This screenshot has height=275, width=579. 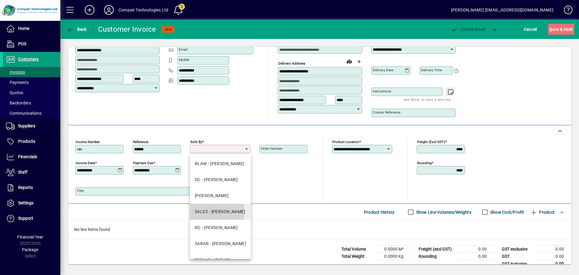 I want to click on button: Post & Email, so click(x=468, y=29).